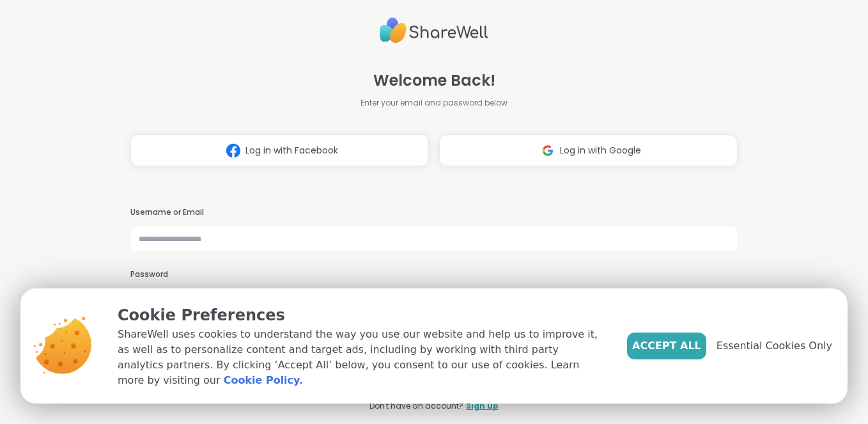 The width and height of the screenshot is (868, 424). I want to click on button: Log in with Google, so click(588, 150).